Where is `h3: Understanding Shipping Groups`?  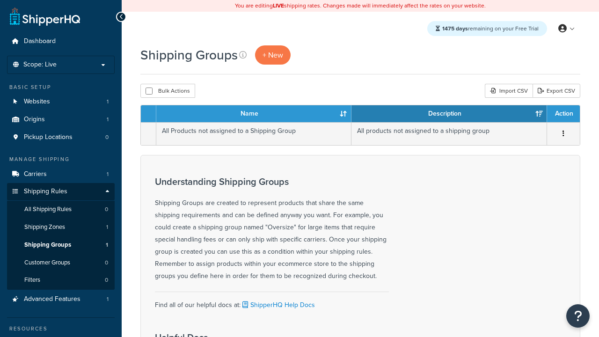
h3: Understanding Shipping Groups is located at coordinates (272, 182).